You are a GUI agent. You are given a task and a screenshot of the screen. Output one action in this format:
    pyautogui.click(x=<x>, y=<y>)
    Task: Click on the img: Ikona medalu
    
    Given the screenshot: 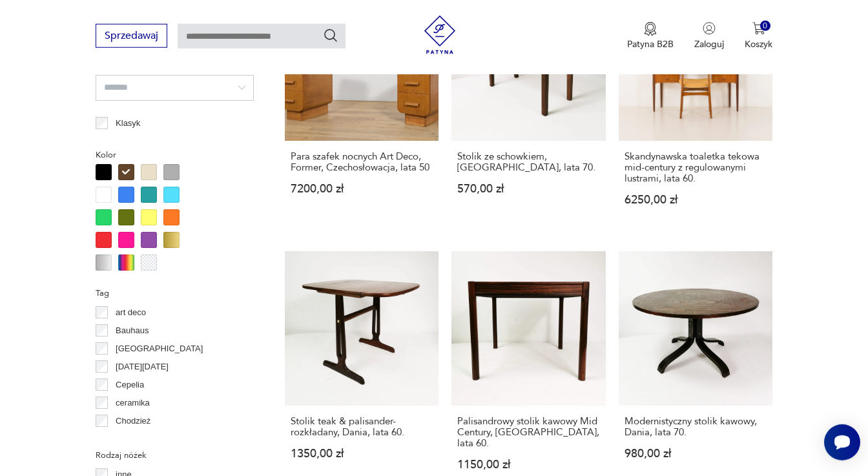 What is the action you would take?
    pyautogui.click(x=650, y=29)
    